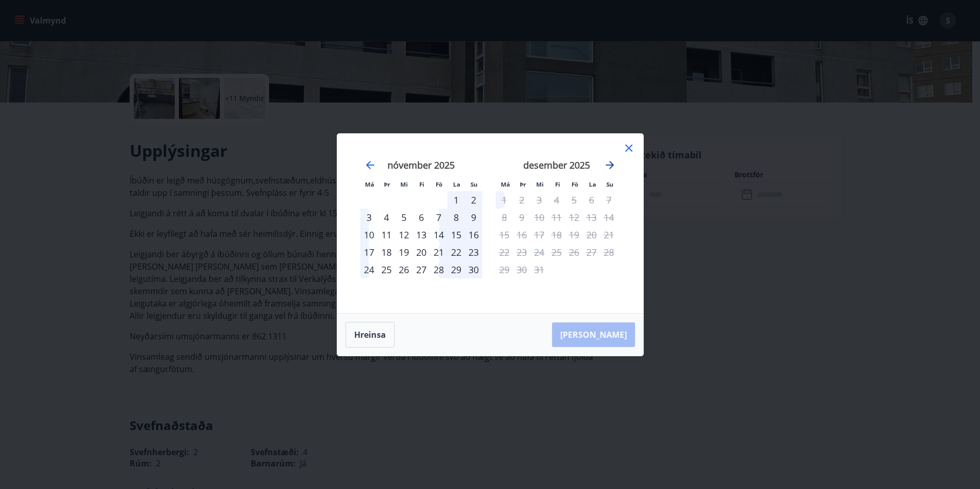 This screenshot has height=489, width=980. Describe the element at coordinates (591, 217) in the screenshot. I see `td: Not available. laugardagur, 13. desember 2025` at that location.